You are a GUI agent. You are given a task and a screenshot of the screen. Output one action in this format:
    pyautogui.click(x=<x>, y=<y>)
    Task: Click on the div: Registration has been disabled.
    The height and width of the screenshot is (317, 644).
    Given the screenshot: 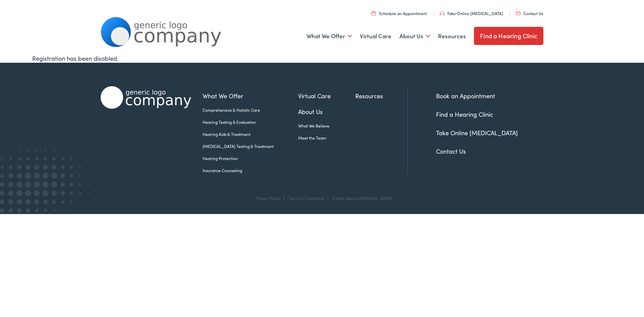 What is the action you would take?
    pyautogui.click(x=322, y=58)
    